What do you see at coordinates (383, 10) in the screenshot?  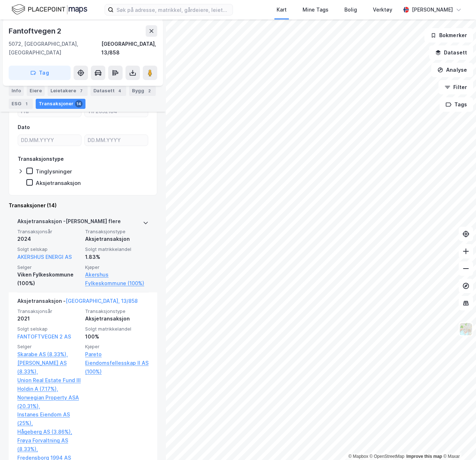 I see `div: Verktøy` at bounding box center [383, 10].